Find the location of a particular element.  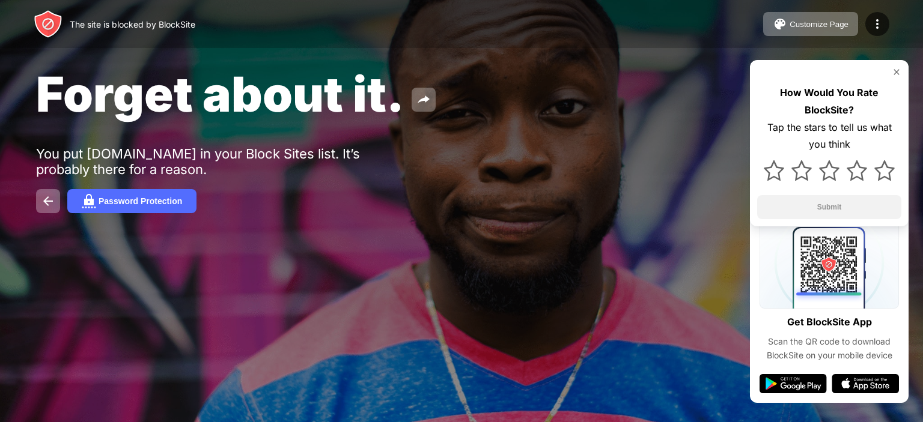

img: password.svg is located at coordinates (89, 201).